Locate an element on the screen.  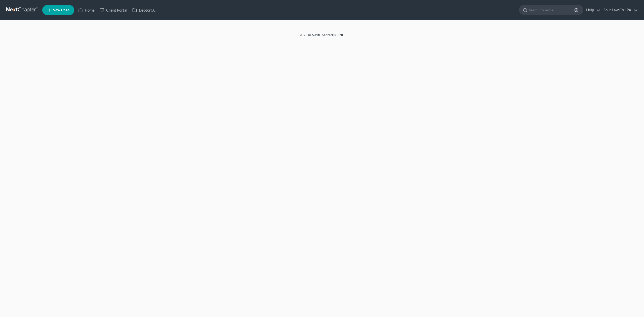
a: Help is located at coordinates (592, 10).